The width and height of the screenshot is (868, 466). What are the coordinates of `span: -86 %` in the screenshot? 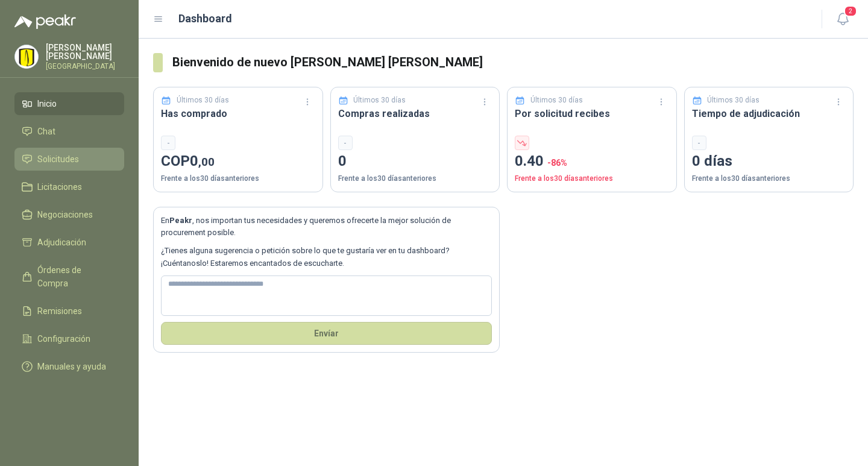 It's located at (557, 162).